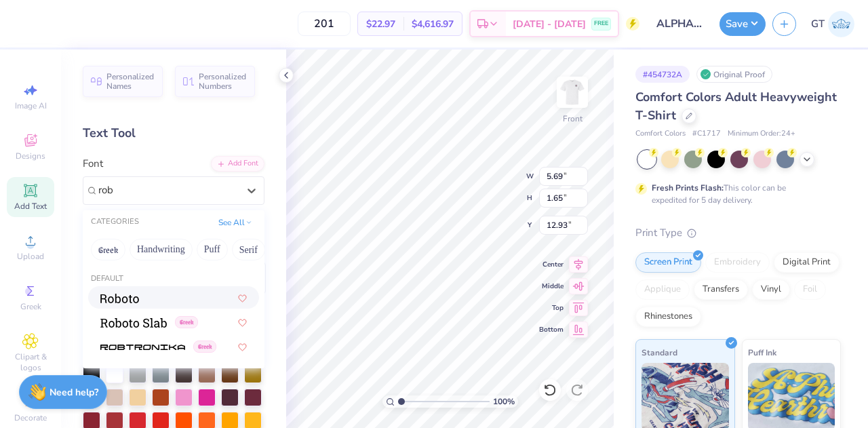 This screenshot has height=428, width=868. Describe the element at coordinates (504, 402) in the screenshot. I see `span: 100 %` at that location.